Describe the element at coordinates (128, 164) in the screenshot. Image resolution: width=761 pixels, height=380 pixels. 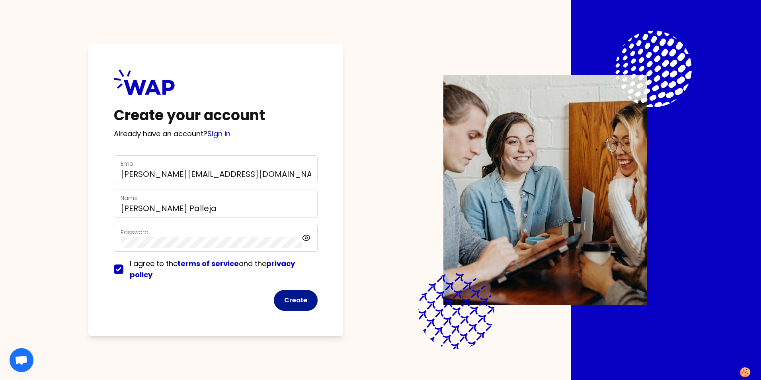
I see `label: Email` at that location.